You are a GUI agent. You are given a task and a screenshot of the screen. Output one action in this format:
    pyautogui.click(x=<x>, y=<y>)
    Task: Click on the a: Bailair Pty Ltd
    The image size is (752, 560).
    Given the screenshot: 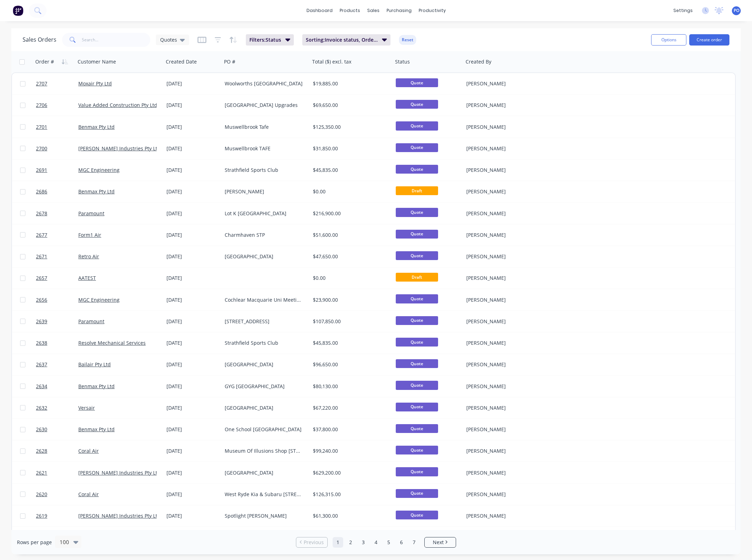 What is the action you would take?
    pyautogui.click(x=94, y=364)
    